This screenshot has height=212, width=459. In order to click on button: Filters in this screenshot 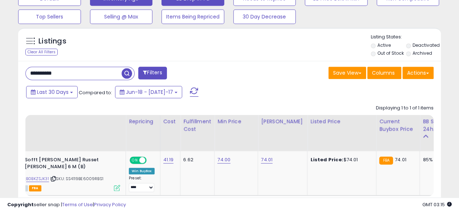, I will do `click(153, 73)`.